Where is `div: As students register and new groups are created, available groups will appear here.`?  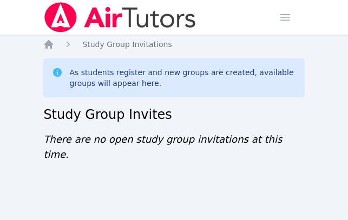 div: As students register and new groups are created, available groups will appear here. is located at coordinates (182, 78).